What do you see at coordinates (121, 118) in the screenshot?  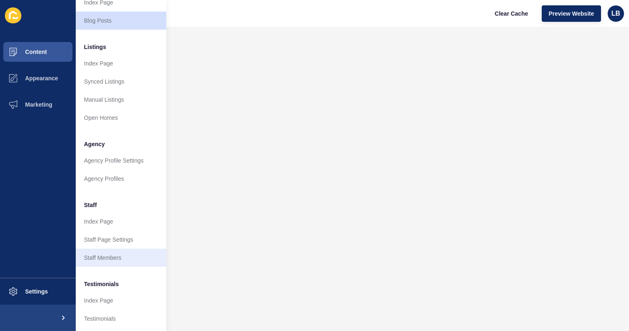 I see `a: Open Homes` at bounding box center [121, 118].